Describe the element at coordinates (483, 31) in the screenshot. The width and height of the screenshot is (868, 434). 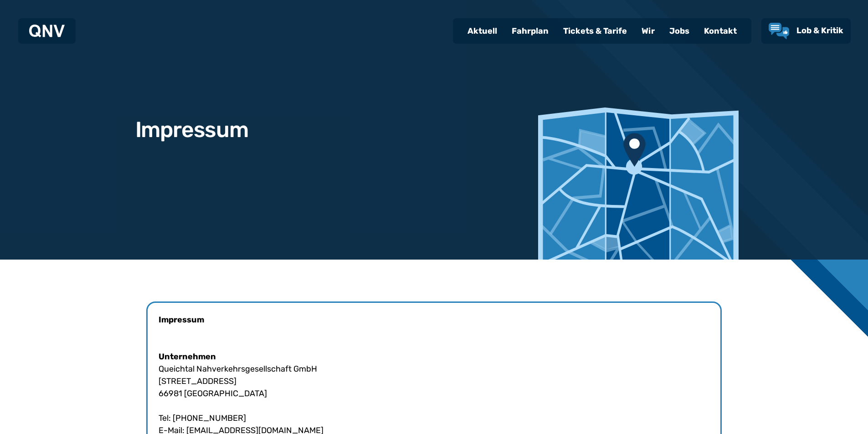
I see `a: Aktuell` at that location.